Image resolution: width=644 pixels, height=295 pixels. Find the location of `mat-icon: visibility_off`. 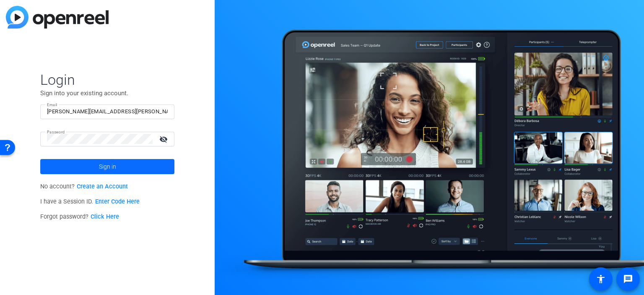

mat-icon: visibility_off is located at coordinates (164, 139).